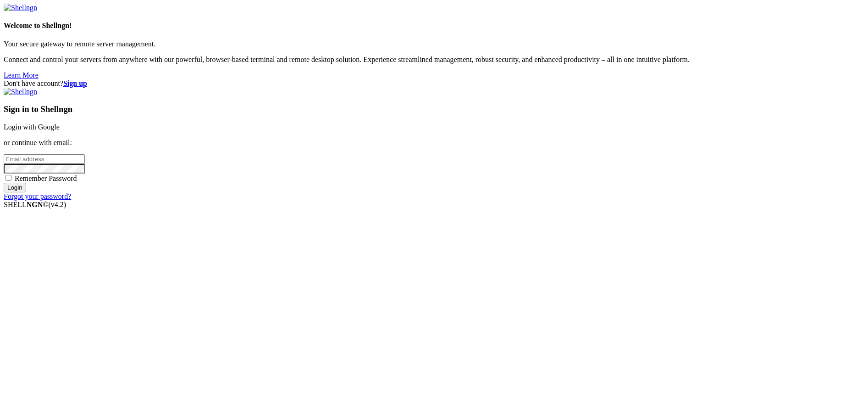 Image resolution: width=868 pixels, height=404 pixels. I want to click on p: Connect and control your servers from anywhere with our powerful, browser-based terminal and remo..., so click(434, 60).